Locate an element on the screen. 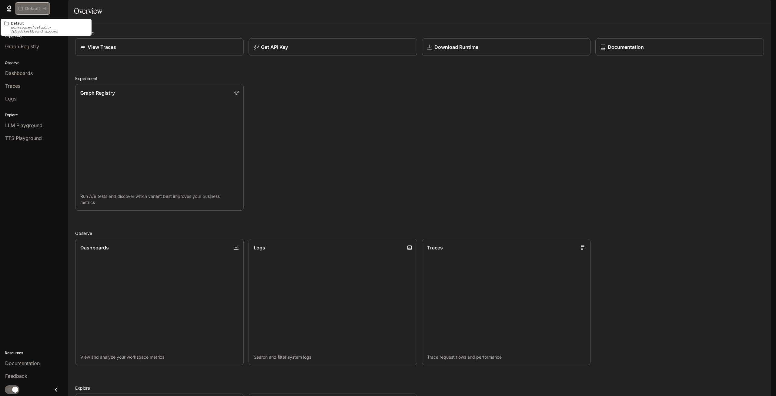 Image resolution: width=776 pixels, height=396 pixels. a: LogsSearch and filter system logs is located at coordinates (333, 302).